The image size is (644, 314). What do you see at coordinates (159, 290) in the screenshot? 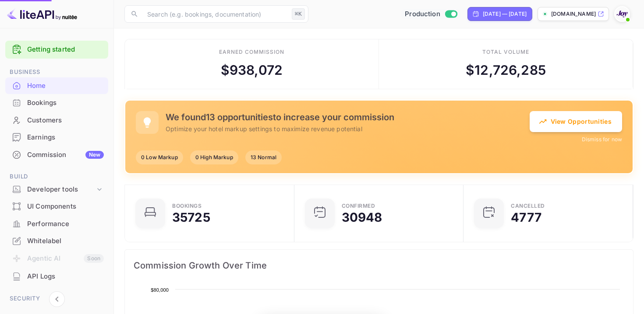
I see `text: $80,000` at bounding box center [159, 290].